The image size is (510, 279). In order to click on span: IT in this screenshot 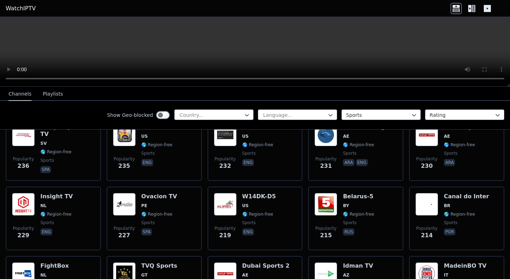, I will do `click(446, 275)`.